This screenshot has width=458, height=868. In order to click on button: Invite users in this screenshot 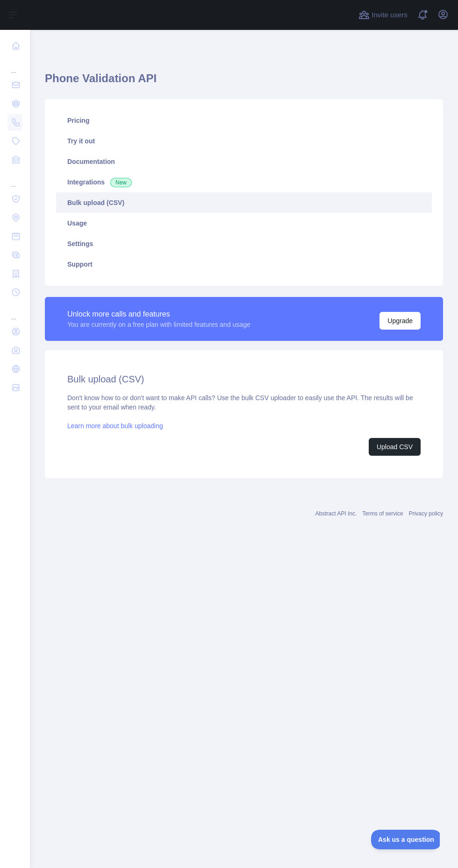, I will do `click(382, 15)`.